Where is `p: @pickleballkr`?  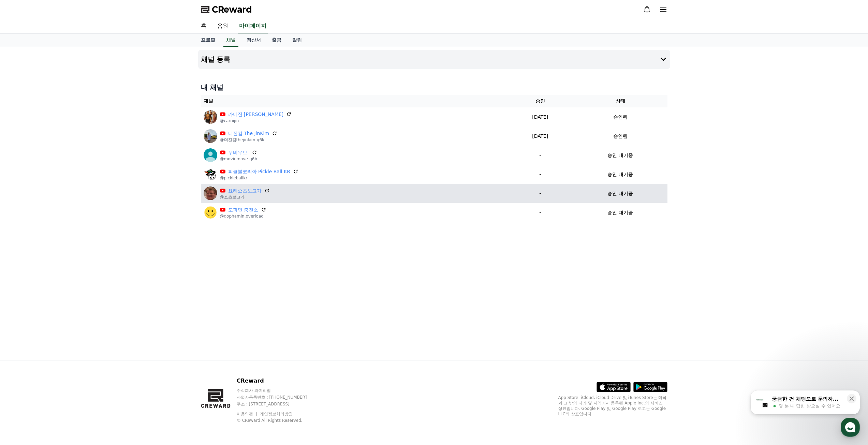
p: @pickleballkr is located at coordinates (259, 178).